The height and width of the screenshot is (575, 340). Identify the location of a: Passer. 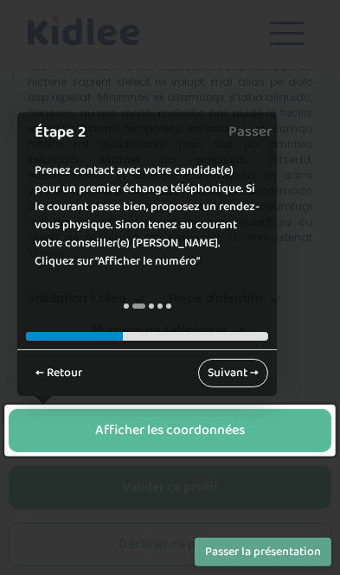
(250, 131).